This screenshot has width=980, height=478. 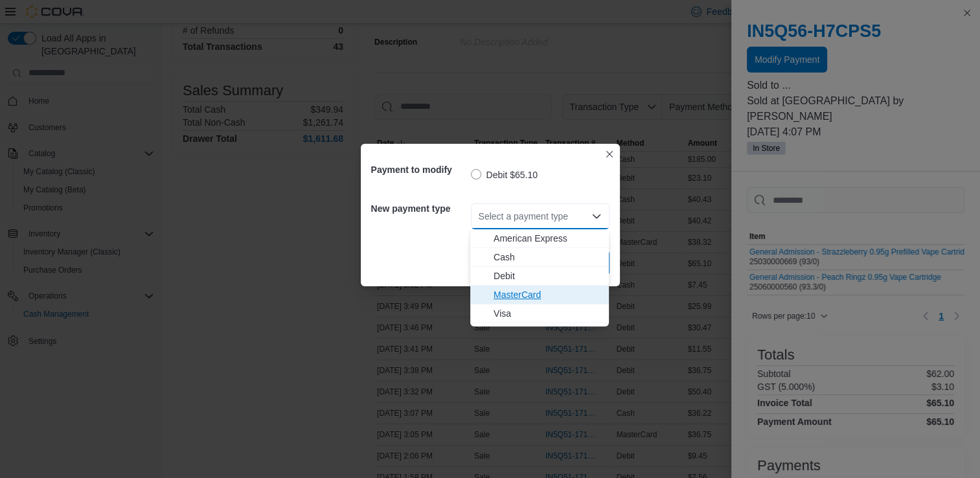 I want to click on button: Cash, so click(x=540, y=257).